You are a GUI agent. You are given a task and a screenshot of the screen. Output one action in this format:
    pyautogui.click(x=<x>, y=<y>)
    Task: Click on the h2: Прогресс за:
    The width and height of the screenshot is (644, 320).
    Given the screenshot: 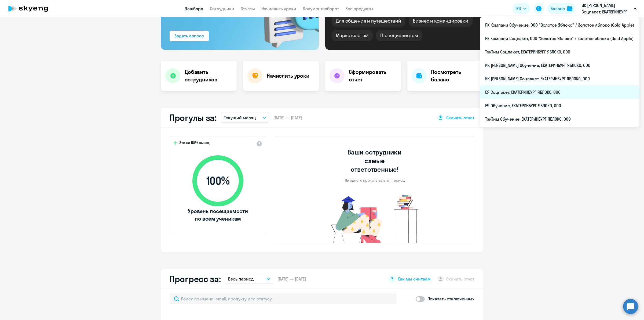 What is the action you would take?
    pyautogui.click(x=195, y=279)
    